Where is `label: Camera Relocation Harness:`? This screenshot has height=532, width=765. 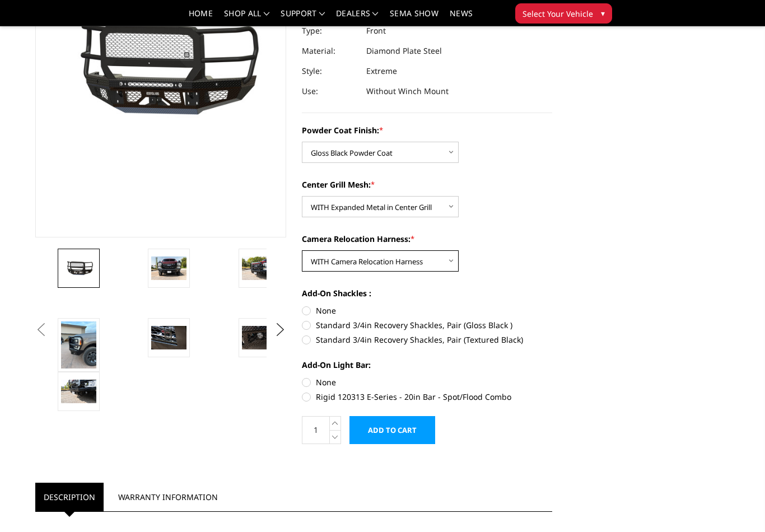 label: Camera Relocation Harness: is located at coordinates (427, 239).